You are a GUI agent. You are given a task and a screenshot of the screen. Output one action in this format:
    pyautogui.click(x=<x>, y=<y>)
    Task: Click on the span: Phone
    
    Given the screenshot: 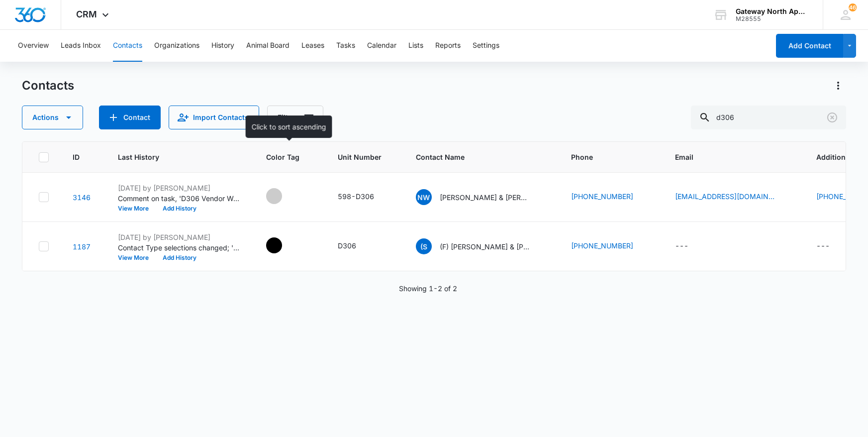 What is the action you would take?
    pyautogui.click(x=604, y=157)
    